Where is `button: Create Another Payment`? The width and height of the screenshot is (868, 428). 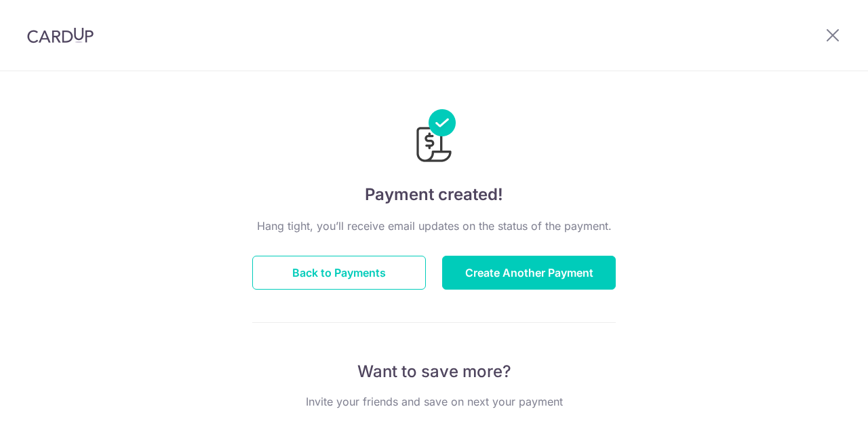
button: Create Another Payment is located at coordinates (529, 273).